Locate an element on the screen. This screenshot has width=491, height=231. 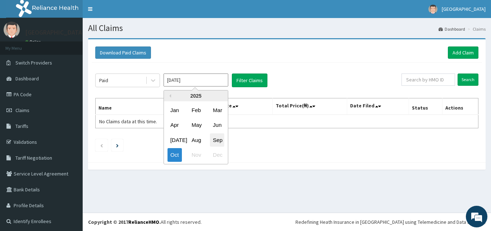
div: Choose February 2025 is located at coordinates (196, 110).